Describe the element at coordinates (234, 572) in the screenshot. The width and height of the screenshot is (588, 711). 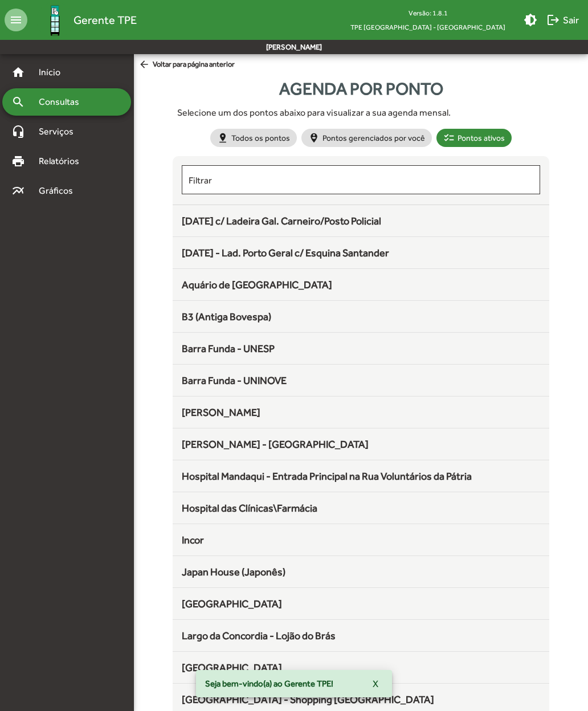
I see `span: Japan House (Japonês)` at that location.